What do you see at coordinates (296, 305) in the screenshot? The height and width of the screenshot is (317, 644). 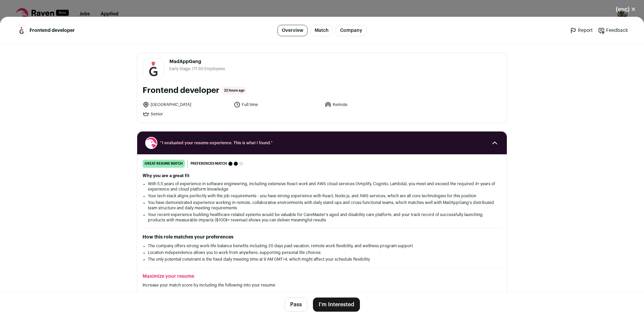 I see `button: Pass` at bounding box center [296, 305].